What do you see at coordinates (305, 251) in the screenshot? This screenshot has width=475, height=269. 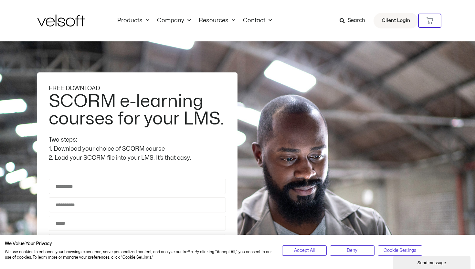 I see `button: Accept all cookies` at bounding box center [305, 251].